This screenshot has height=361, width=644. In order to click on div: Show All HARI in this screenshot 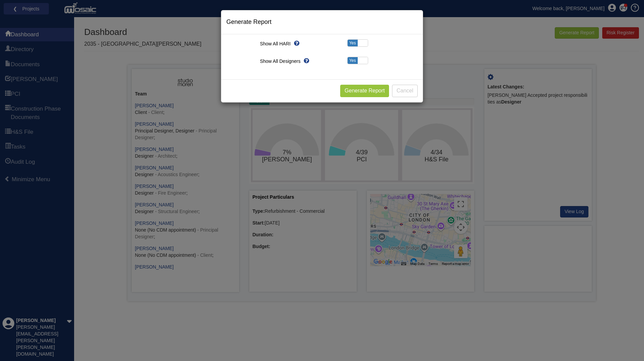, I will do `click(288, 44)`.